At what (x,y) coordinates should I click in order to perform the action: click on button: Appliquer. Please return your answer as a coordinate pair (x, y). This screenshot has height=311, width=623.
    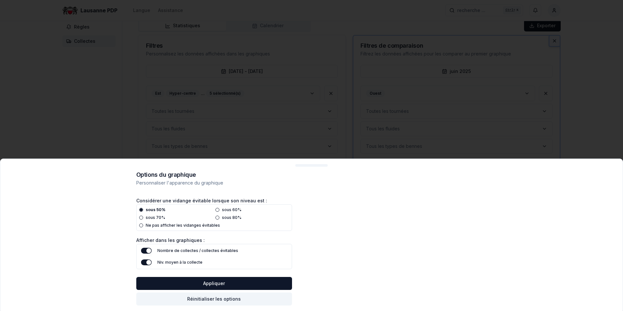
    Looking at the image, I should click on (214, 284).